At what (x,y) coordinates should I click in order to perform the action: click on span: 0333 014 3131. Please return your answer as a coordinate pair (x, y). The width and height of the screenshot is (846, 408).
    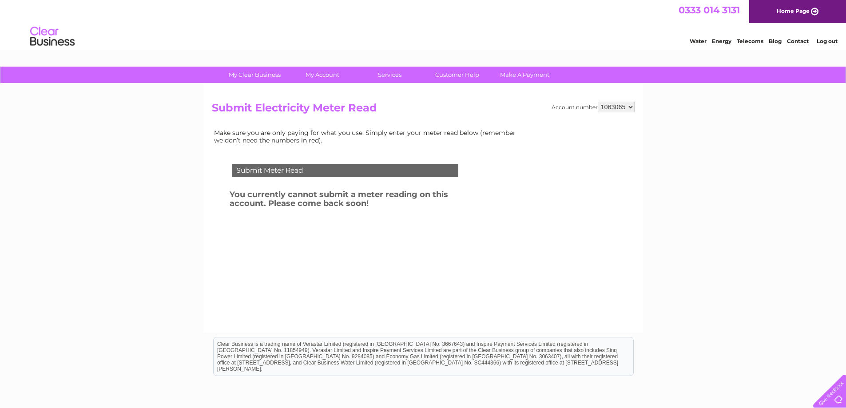
    Looking at the image, I should click on (709, 10).